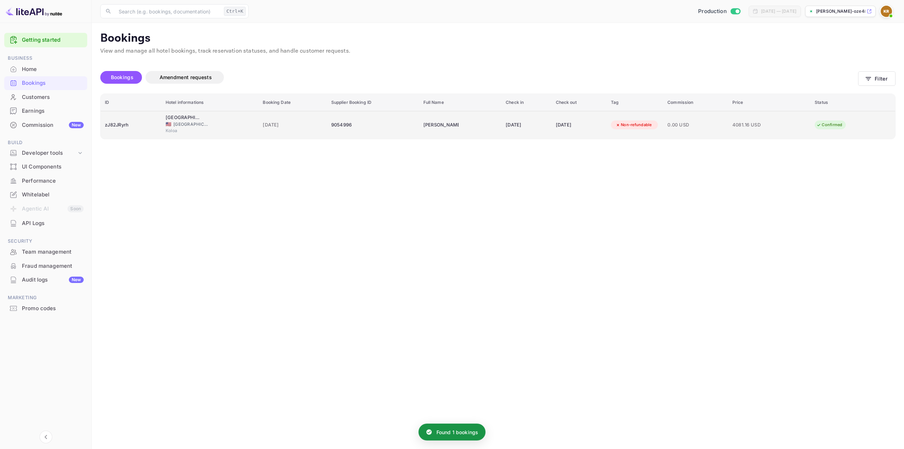 Image resolution: width=904 pixels, height=449 pixels. I want to click on a: UI Components, so click(46, 166).